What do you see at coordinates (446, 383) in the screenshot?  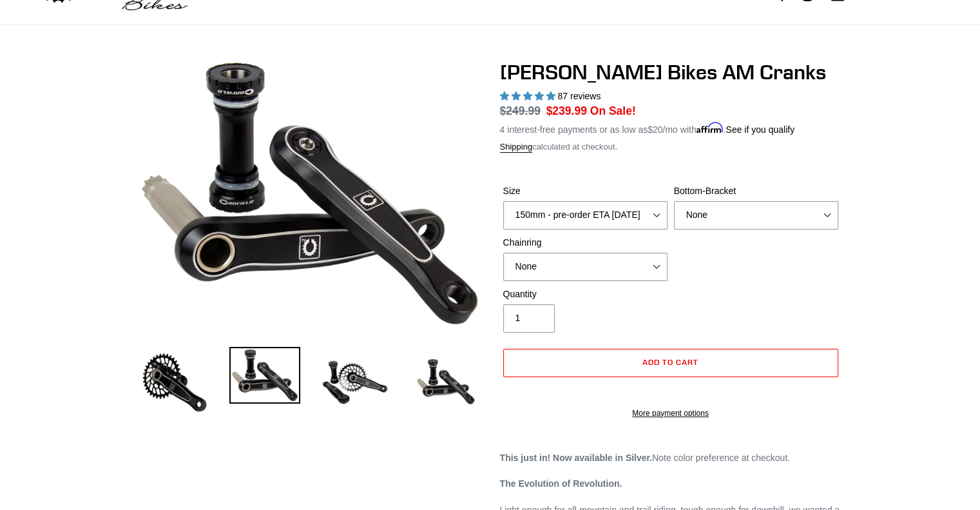 I see `img: Load image into Gallery viewer, CANFIELD-AM_DH-CRANKS` at bounding box center [446, 383].